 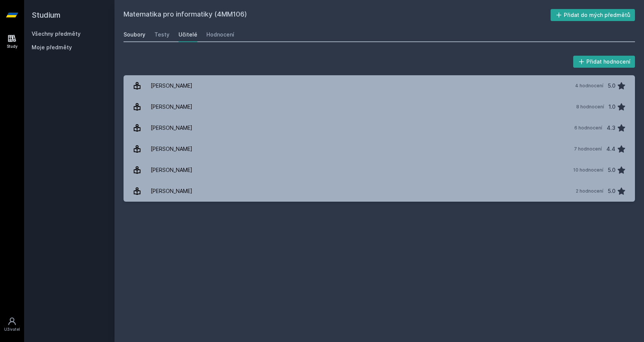 I want to click on button: Přidat hodnocení, so click(x=604, y=62).